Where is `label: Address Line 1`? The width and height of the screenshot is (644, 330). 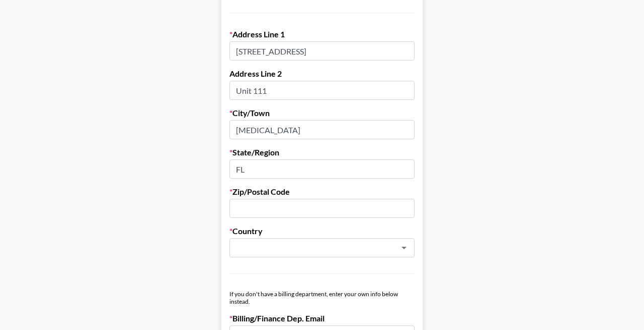
label: Address Line 1 is located at coordinates (322, 34).